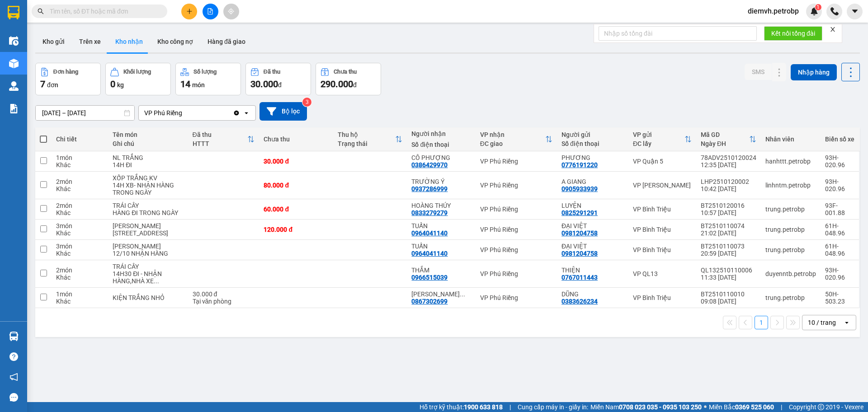  Describe the element at coordinates (208, 79) in the screenshot. I see `button: Số lượng14món` at that location.